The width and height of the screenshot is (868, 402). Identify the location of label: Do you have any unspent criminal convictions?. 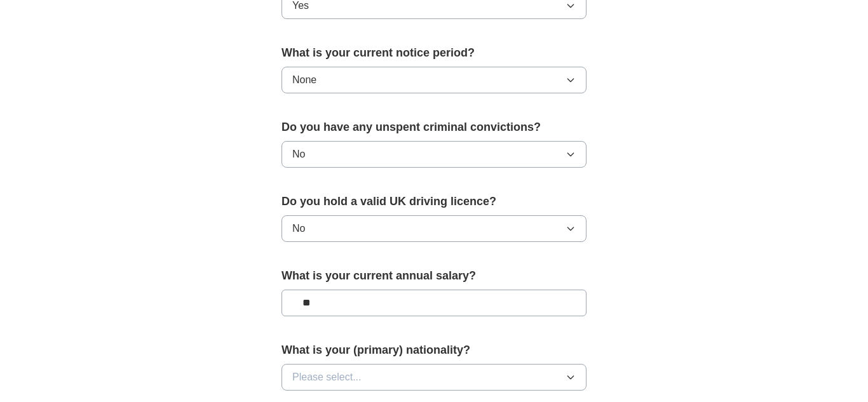
(434, 127).